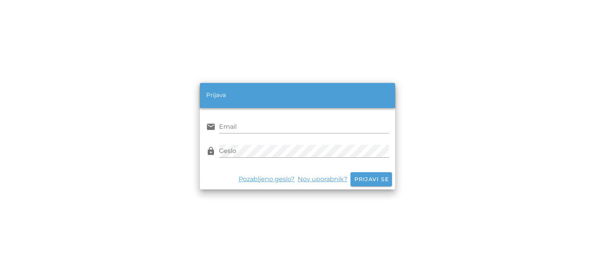 The width and height of the screenshot is (595, 272). I want to click on div: Pripomoček za klepet, so click(576, 253).